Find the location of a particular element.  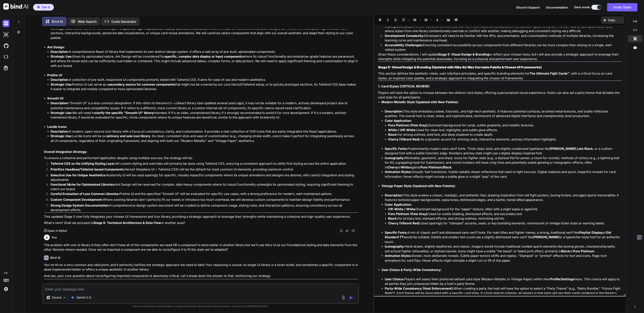

li: Slower, more deliberate reveals. Subtle paper texture shifts and ripples. "Stamped" or "printed" ... is located at coordinates (503, 258).